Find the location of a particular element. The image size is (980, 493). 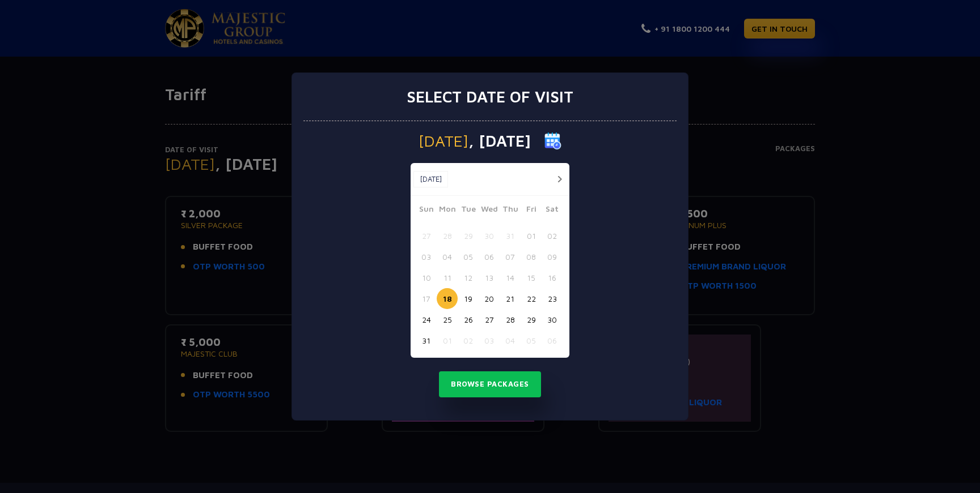

img: calender icon is located at coordinates (553, 141).